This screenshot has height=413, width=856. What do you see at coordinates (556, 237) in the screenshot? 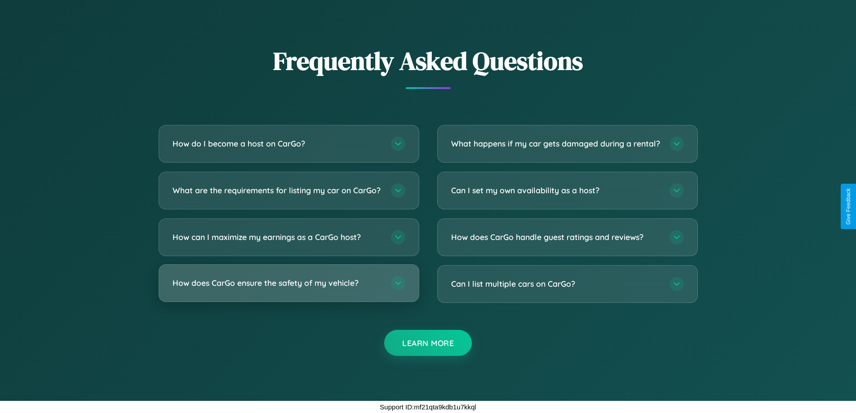
I see `h3: How does CarGo handle guest ratings and reviews?` at bounding box center [556, 237].